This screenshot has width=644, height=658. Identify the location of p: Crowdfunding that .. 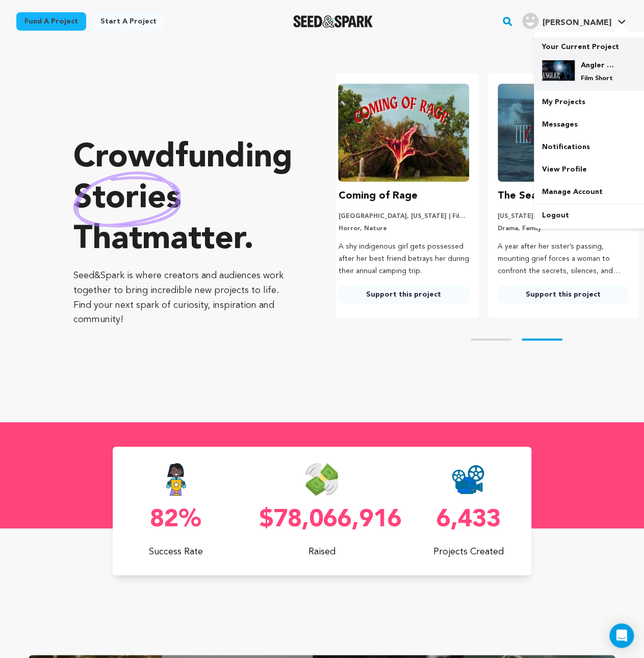
(184, 199).